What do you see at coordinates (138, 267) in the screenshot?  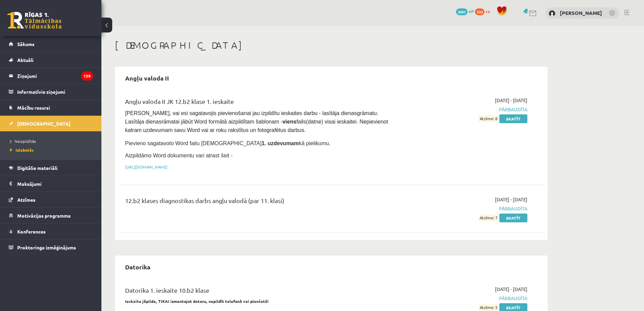 I see `h2: Datorika` at bounding box center [138, 267].